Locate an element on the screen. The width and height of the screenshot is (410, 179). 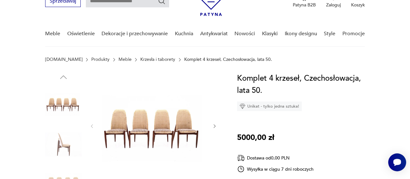
img: Ikona dostawy is located at coordinates (241, 158).